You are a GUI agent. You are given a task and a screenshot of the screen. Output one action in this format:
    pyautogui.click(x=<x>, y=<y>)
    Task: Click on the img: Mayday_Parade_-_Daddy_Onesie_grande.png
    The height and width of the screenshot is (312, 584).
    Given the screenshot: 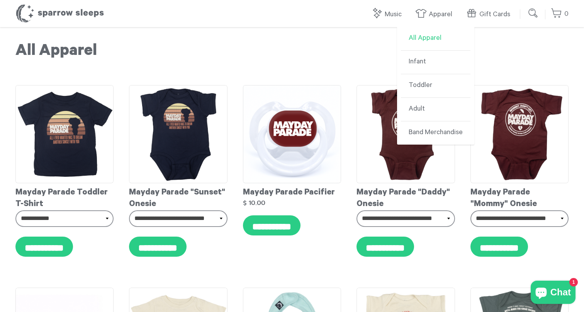 What is the action you would take?
    pyautogui.click(x=405, y=134)
    